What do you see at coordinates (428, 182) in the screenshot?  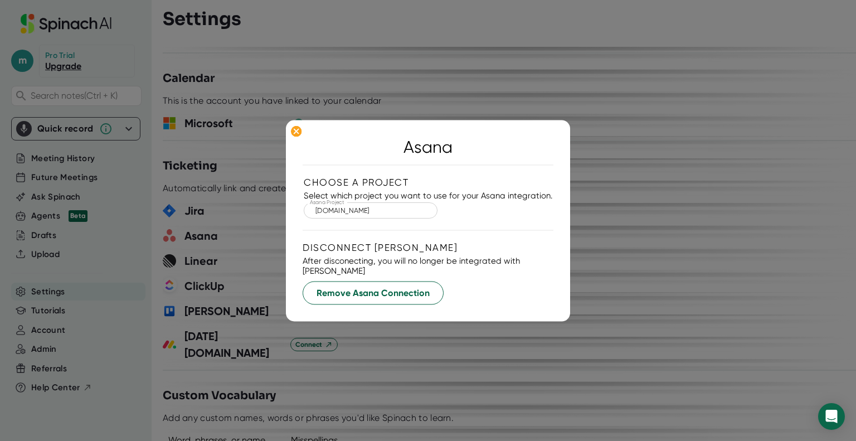 I see `div: Choose a project` at bounding box center [428, 182].